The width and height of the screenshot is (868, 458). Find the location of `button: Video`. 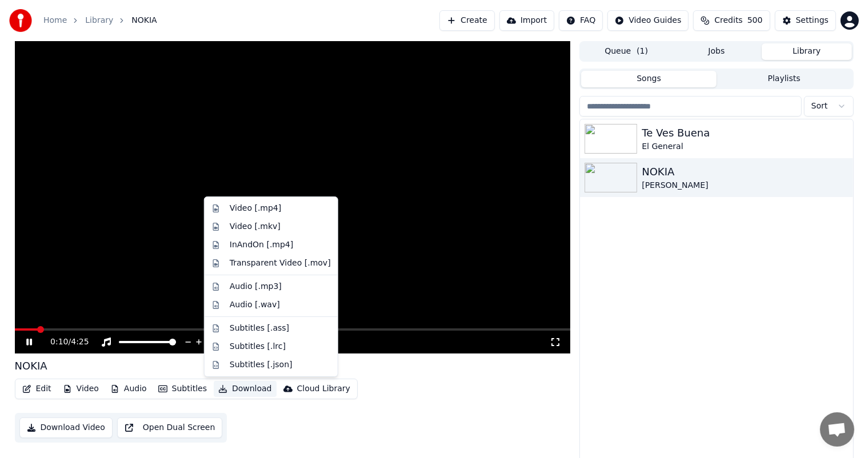

button: Video is located at coordinates (81, 389).